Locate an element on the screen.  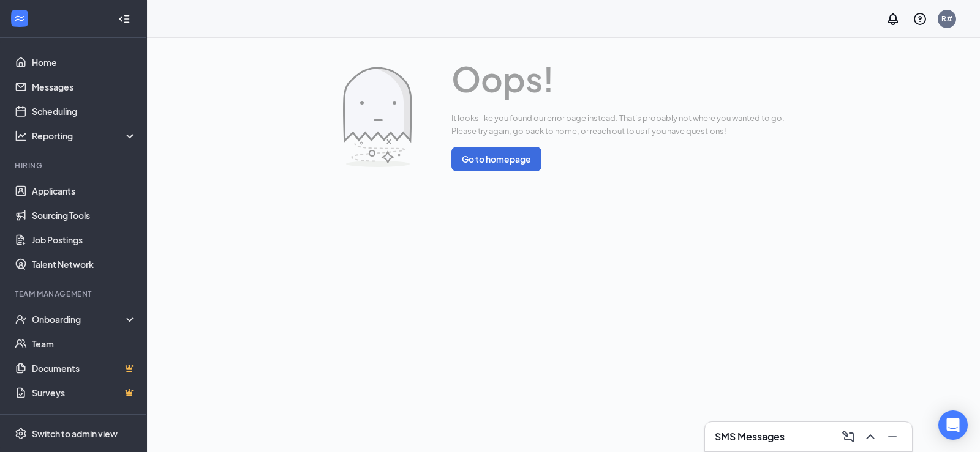
h3: SMS Messages is located at coordinates (749, 437).